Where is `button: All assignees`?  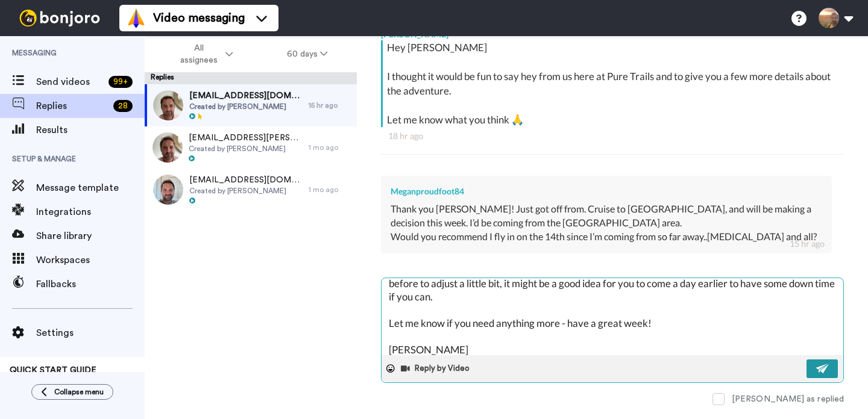
button: All assignees is located at coordinates (203, 54).